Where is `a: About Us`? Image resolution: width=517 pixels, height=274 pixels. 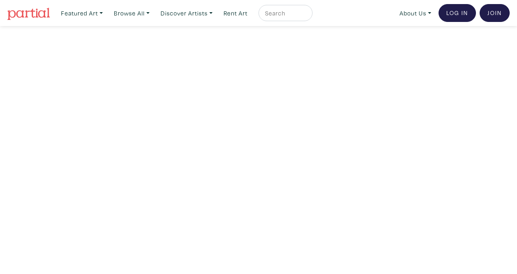 a: About Us is located at coordinates (416, 13).